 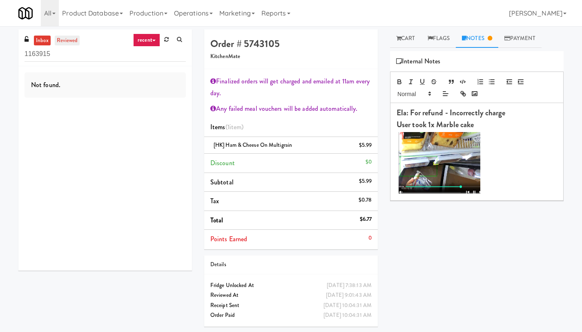 I want to click on span: (1 ), so click(x=234, y=127).